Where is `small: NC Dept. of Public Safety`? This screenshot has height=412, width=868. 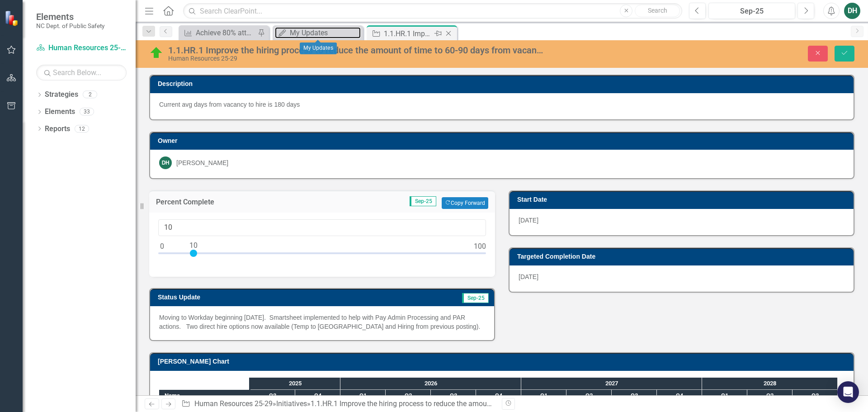
small: NC Dept. of Public Safety is located at coordinates (70, 26).